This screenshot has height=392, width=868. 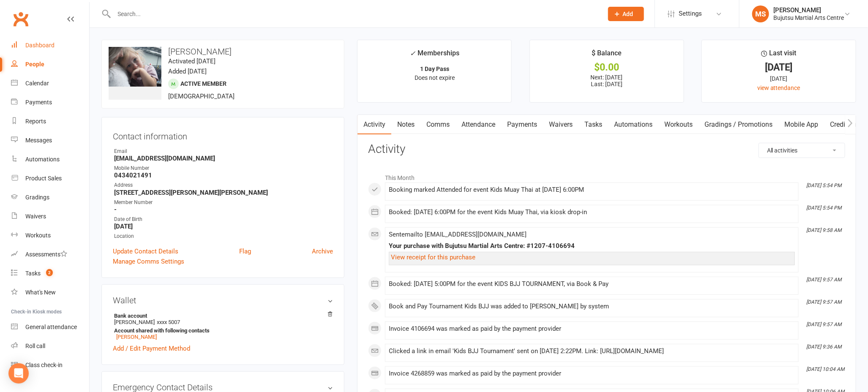 What do you see at coordinates (18, 373) in the screenshot?
I see `div: Open Intercom Messenger` at bounding box center [18, 373].